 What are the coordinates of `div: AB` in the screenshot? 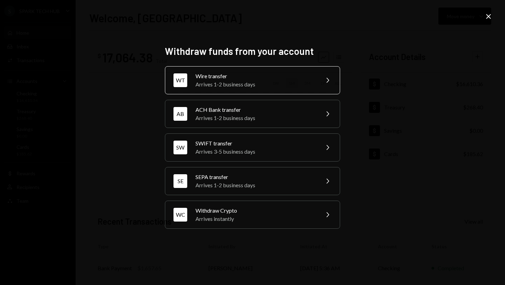 It's located at (180, 114).